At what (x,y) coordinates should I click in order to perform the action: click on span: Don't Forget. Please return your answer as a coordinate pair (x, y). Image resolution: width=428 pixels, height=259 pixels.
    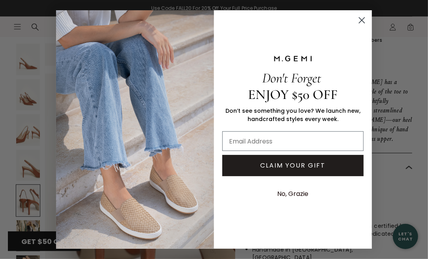
    Looking at the image, I should click on (292, 78).